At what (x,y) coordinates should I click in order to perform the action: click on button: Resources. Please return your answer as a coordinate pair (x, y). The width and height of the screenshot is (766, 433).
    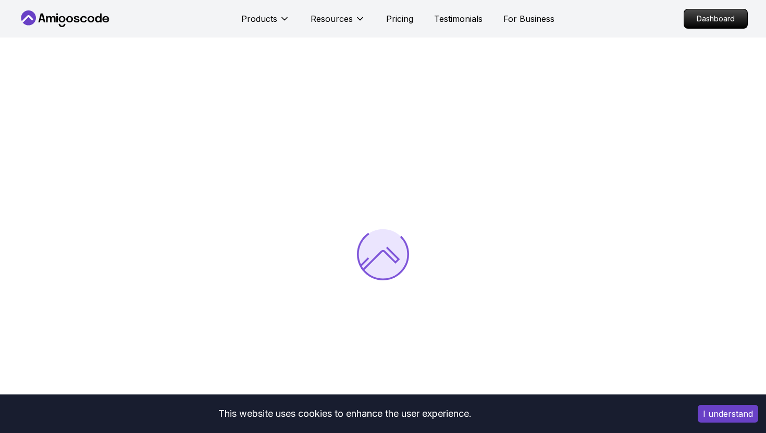
    Looking at the image, I should click on (338, 23).